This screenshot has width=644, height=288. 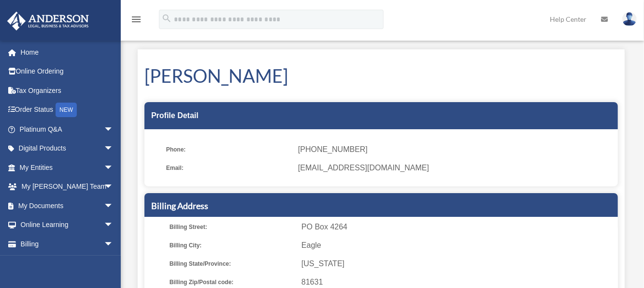 What do you see at coordinates (136, 21) in the screenshot?
I see `a: menu` at bounding box center [136, 21].